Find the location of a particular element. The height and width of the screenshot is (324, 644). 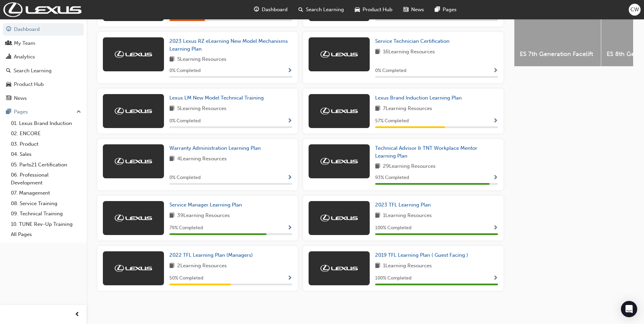

a: 01. Lexus Brand Induction is located at coordinates (46, 123).